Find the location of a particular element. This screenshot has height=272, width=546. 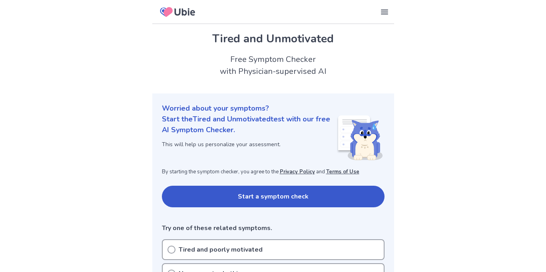

h2: Free Symptom Checker with Physician-supervised AI is located at coordinates (273, 65).